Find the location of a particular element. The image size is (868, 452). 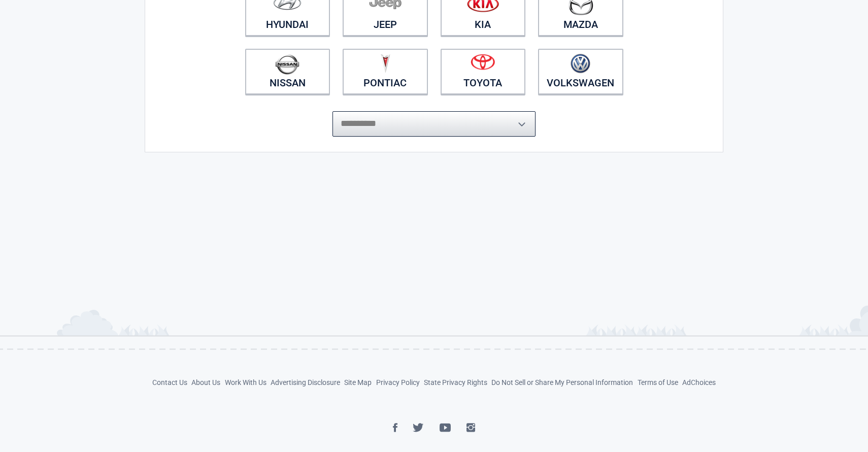

a: Site Map is located at coordinates (358, 382).